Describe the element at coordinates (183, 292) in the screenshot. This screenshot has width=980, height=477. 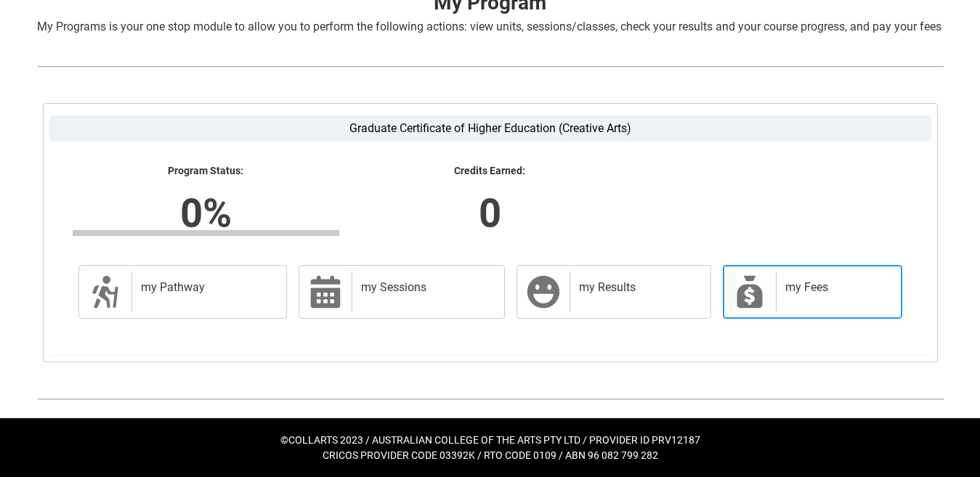
I see `a: my Pathway` at that location.